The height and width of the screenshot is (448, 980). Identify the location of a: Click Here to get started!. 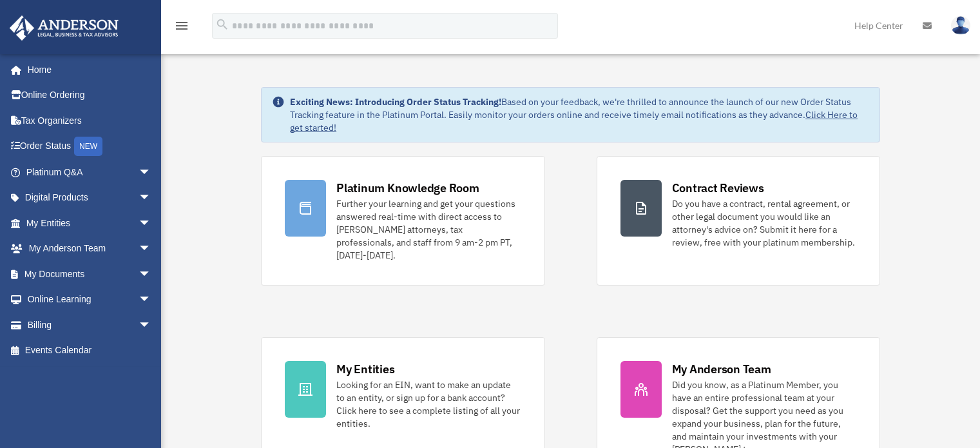
(573, 121).